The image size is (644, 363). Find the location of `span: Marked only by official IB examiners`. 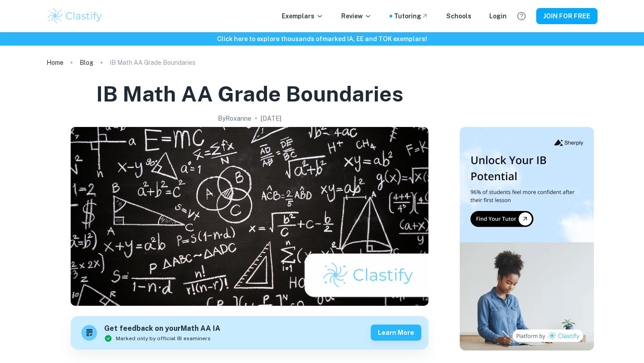

span: Marked only by official IB examiners is located at coordinates (163, 339).